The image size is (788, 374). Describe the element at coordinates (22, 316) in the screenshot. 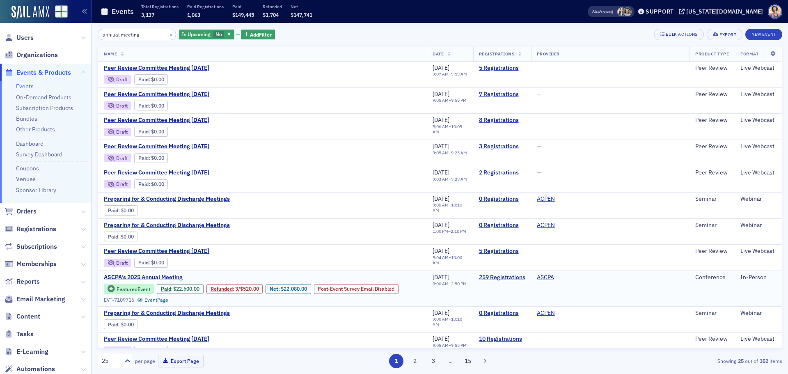

I see `a: Content` at that location.